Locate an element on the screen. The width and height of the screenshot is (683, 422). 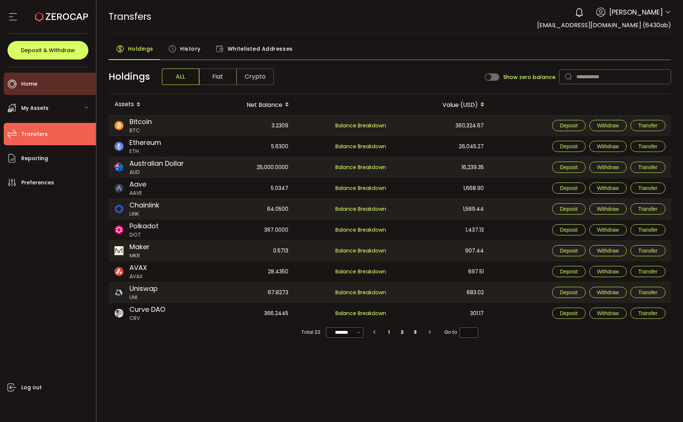
div: 5.0347 is located at coordinates (246, 188).